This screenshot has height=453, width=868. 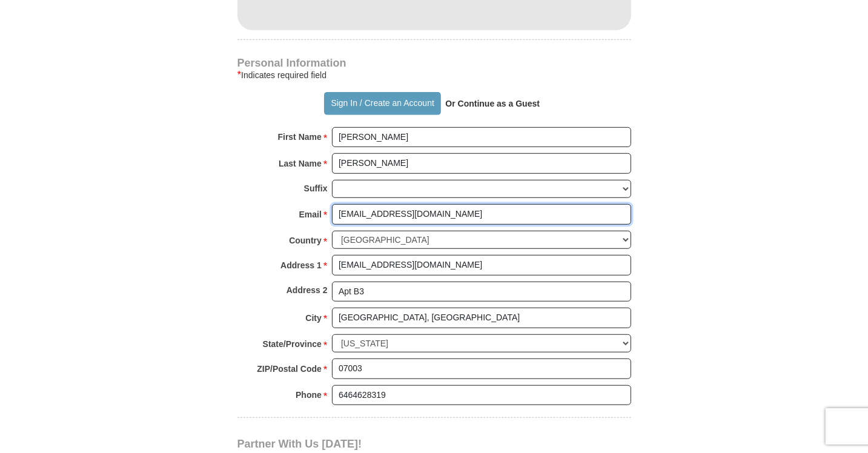 What do you see at coordinates (313, 318) in the screenshot?
I see `strong: City` at bounding box center [313, 318].